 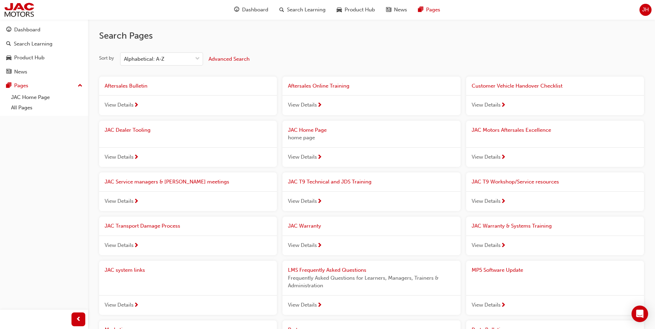 I want to click on div: Dashboard, so click(x=27, y=30).